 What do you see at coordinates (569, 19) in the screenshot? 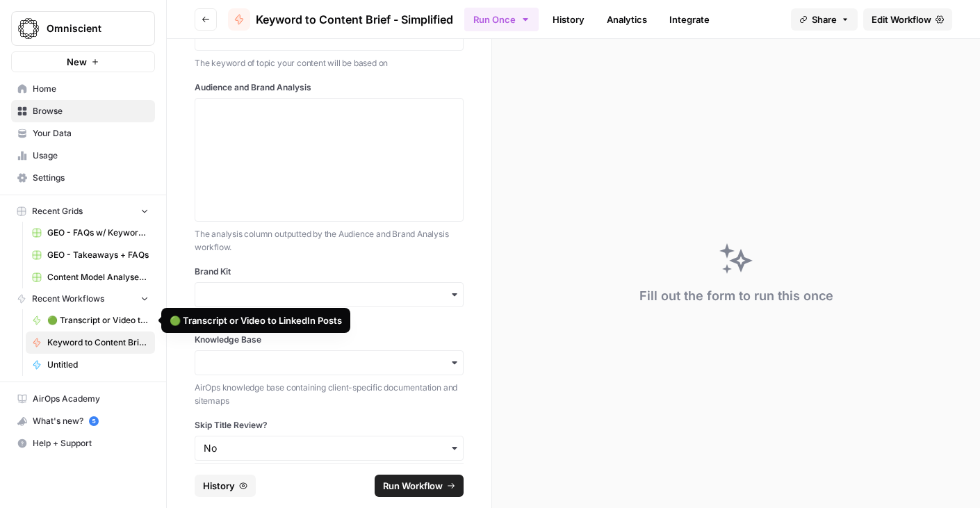
I see `a: History` at bounding box center [569, 19].